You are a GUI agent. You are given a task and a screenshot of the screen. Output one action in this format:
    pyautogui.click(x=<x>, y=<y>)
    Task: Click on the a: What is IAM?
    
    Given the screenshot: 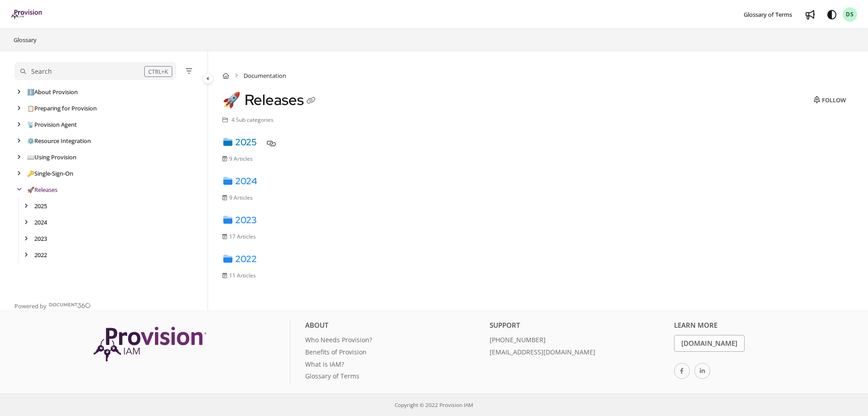 What is the action you would take?
    pyautogui.click(x=394, y=365)
    